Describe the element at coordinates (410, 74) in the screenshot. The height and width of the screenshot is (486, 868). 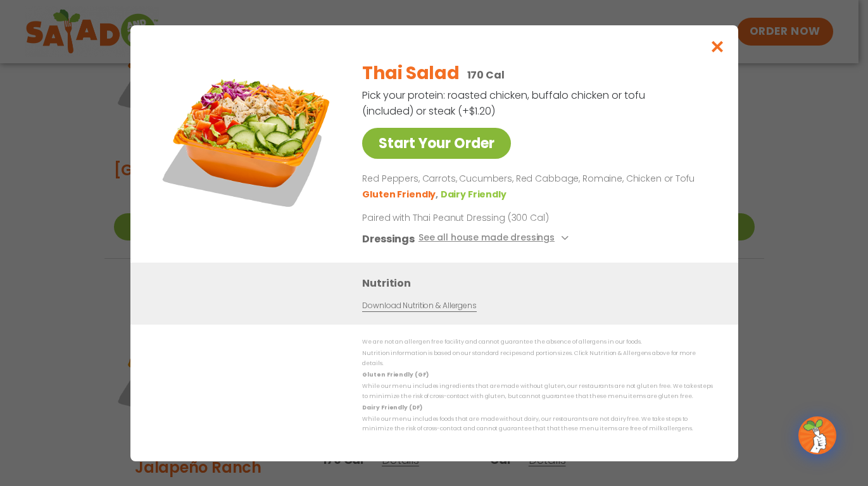
I see `h2: Thai Salad` at that location.